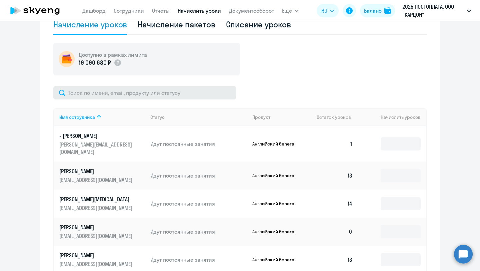  I want to click on p: 19 090 680 ₽, so click(95, 63).